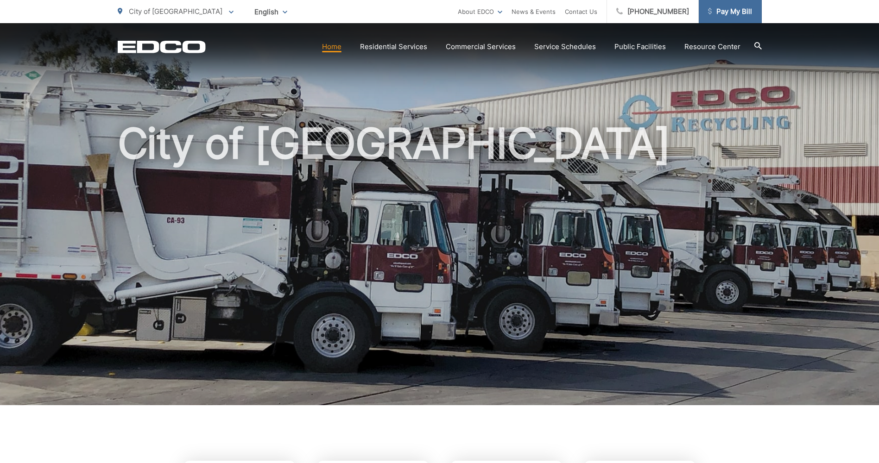 The image size is (879, 463). I want to click on span: English, so click(271, 12).